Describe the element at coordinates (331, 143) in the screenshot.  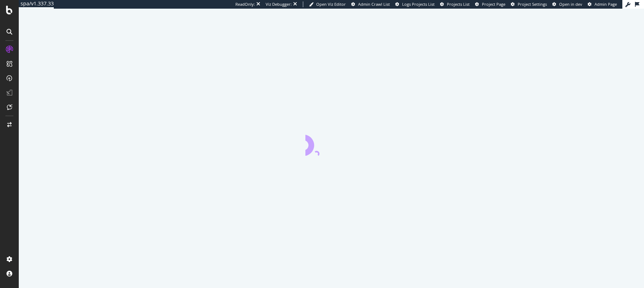
I see `div: animation` at that location.